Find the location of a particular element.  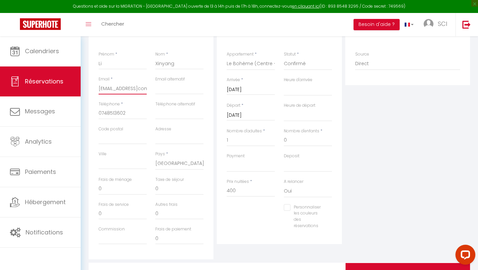

label: Autres frais is located at coordinates (166, 204).